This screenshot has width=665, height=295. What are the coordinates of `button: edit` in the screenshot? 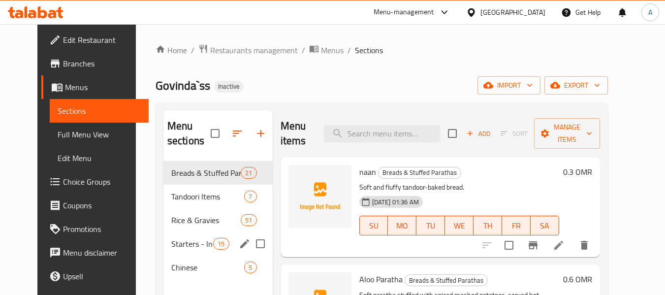 It's located at (244, 243).